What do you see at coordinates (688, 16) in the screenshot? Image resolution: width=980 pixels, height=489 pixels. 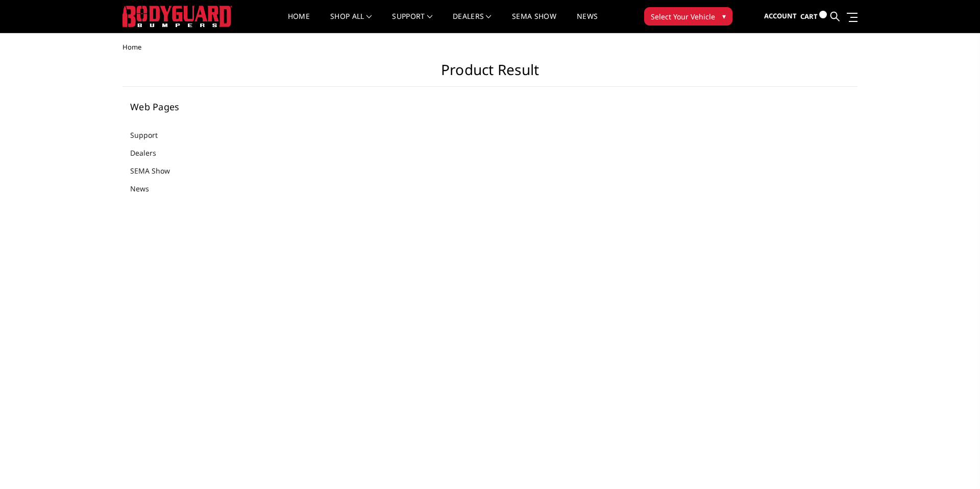 I see `button: Select Your Vehicle` at bounding box center [688, 16].